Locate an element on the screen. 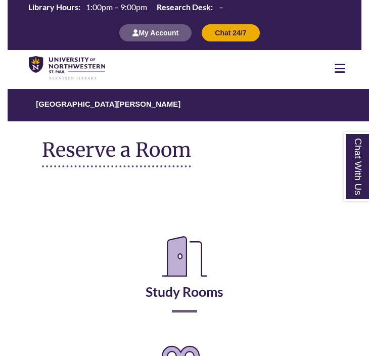 This screenshot has height=356, width=369. table: Hours Today is located at coordinates (125, 7).